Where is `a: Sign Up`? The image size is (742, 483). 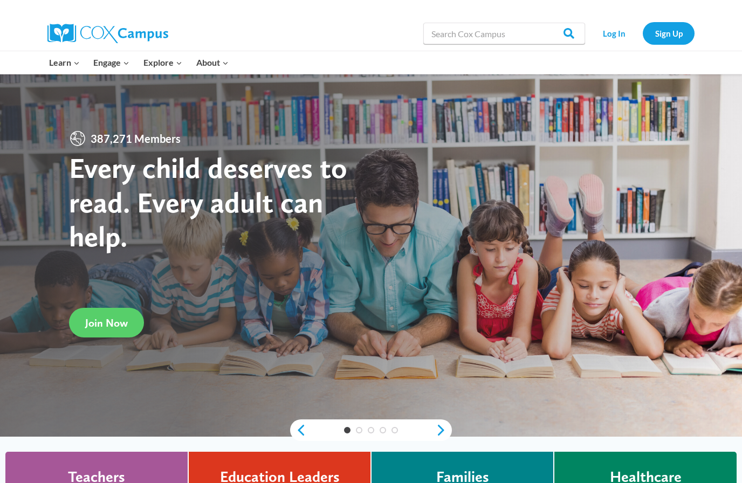
a: Sign Up is located at coordinates (668, 33).